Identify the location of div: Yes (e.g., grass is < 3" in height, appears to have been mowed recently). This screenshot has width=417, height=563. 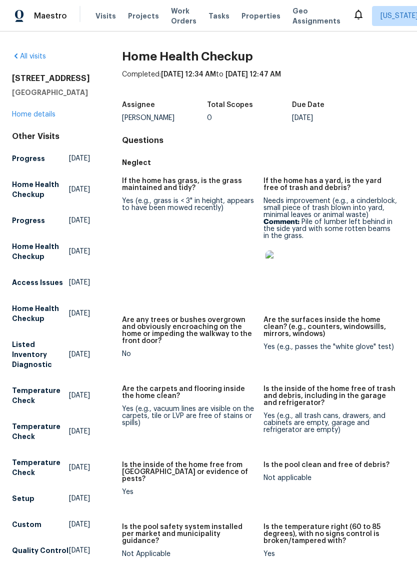
(188, 204).